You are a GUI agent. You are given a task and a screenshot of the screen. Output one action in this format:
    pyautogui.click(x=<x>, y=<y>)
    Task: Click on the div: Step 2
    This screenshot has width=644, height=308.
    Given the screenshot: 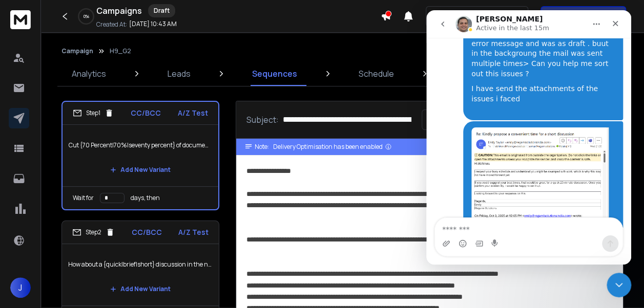 What is the action you would take?
    pyautogui.click(x=93, y=232)
    